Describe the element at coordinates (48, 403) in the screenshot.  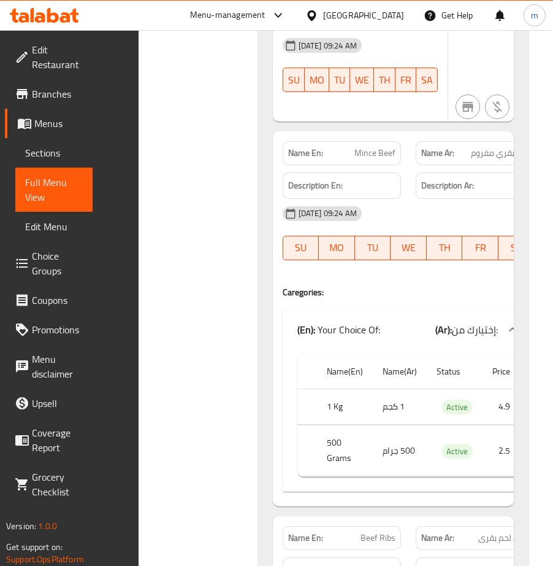
I see `a: Upsell` at that location.